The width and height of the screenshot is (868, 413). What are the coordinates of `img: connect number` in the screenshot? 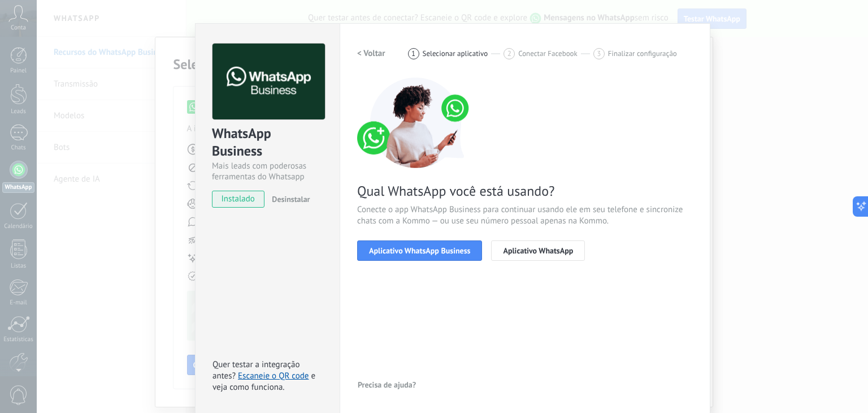 It's located at (416, 123).